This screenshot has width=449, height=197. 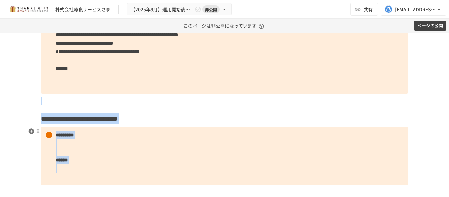 What do you see at coordinates (162, 9) in the screenshot?
I see `span: 【2025年9月】運用開始後振り返りミーティング` at bounding box center [162, 9].